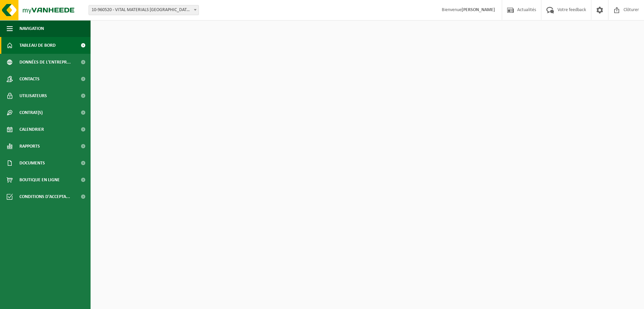 The image size is (644, 309). What do you see at coordinates (29, 79) in the screenshot?
I see `span: Contacts` at bounding box center [29, 79].